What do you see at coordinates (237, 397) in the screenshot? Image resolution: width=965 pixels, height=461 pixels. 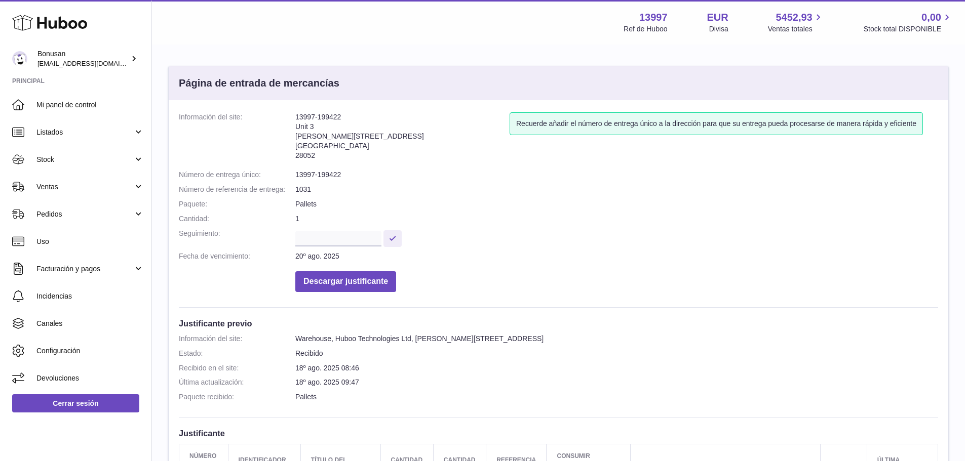 I see `dt: Paquete recibido:` at bounding box center [237, 397].